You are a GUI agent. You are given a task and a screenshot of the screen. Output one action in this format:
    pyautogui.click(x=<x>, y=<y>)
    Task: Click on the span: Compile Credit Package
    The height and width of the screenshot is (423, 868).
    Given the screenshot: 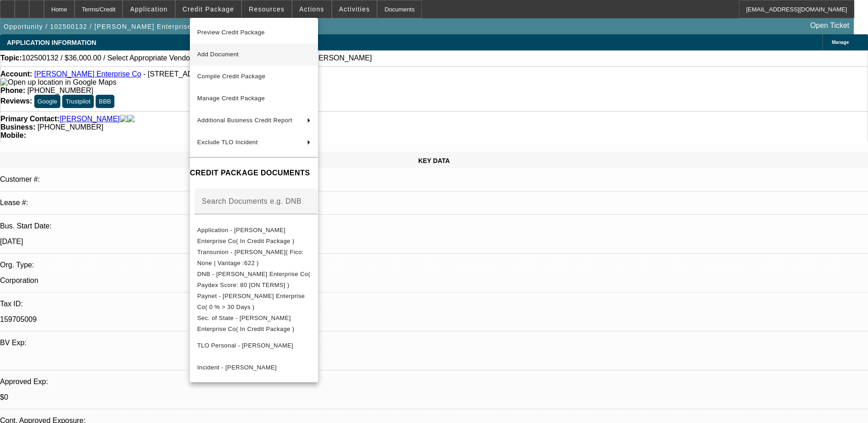 What is the action you would take?
    pyautogui.click(x=231, y=76)
    